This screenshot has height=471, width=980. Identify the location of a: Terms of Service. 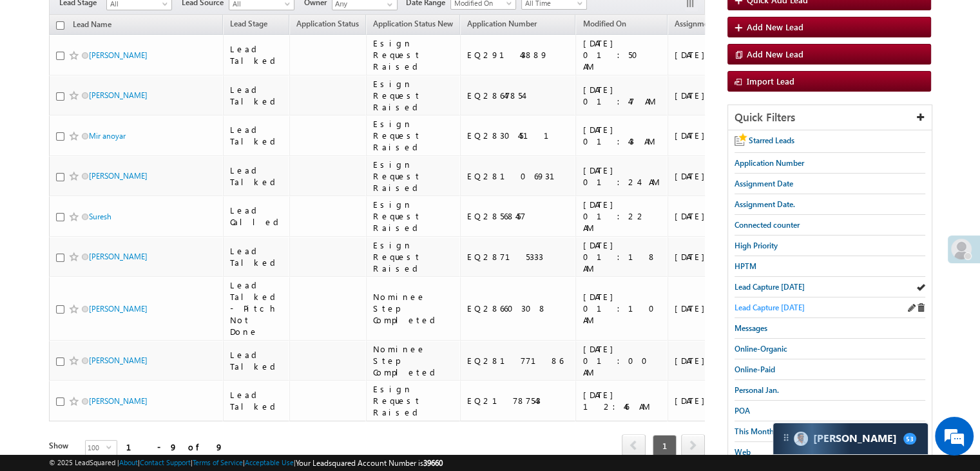
(218, 461).